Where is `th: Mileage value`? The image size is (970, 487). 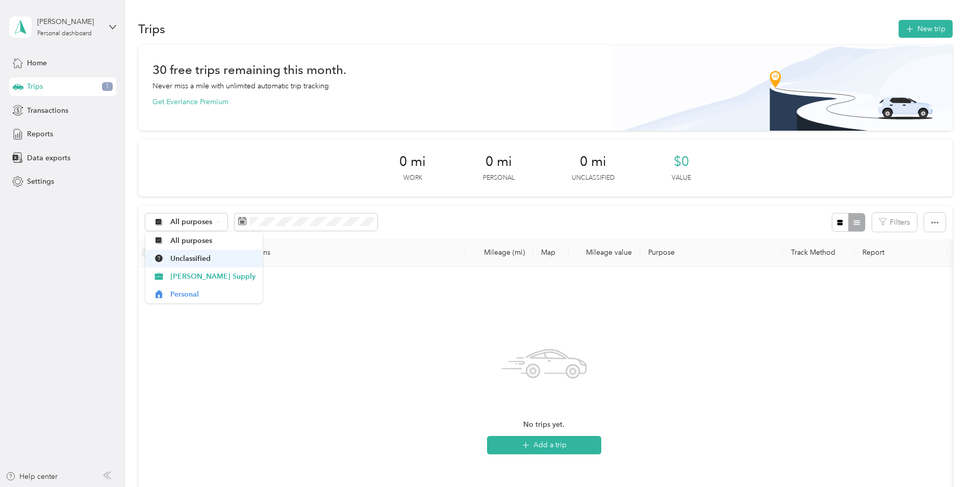
th: Mileage value is located at coordinates (605, 253).